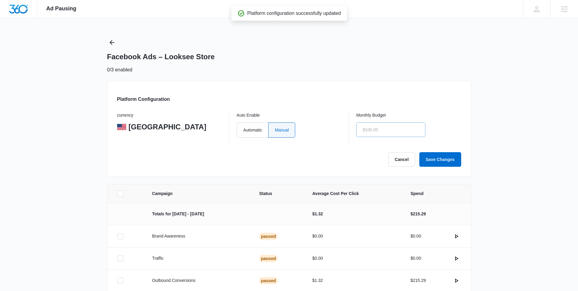  I want to click on h1: Facebook Ads – Looksee Store, so click(161, 57).